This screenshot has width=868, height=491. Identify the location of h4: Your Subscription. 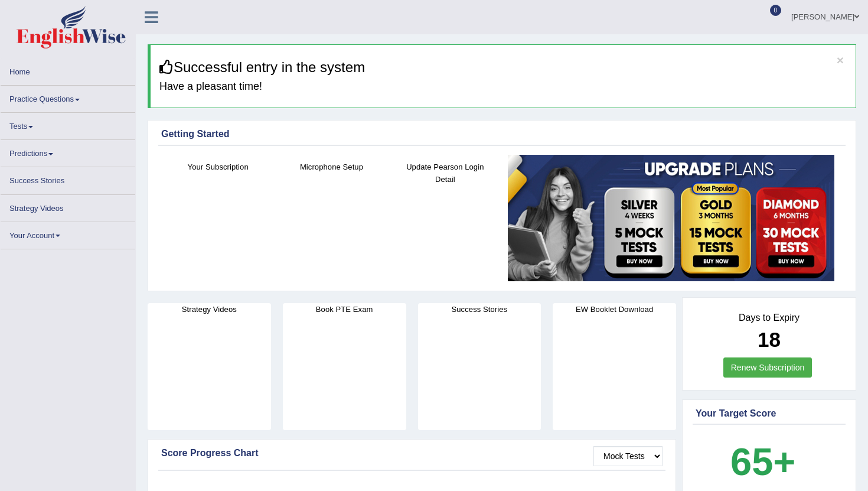
(218, 166).